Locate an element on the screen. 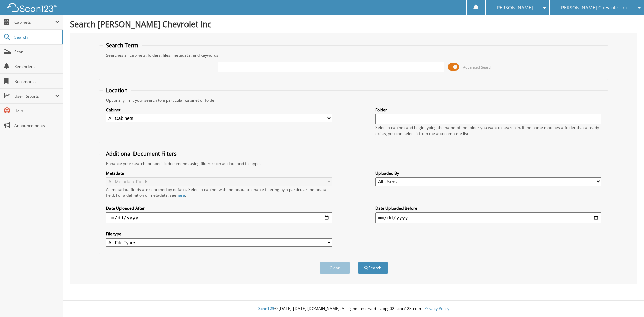  img: scan123-logo-white.svg is located at coordinates (32, 7).